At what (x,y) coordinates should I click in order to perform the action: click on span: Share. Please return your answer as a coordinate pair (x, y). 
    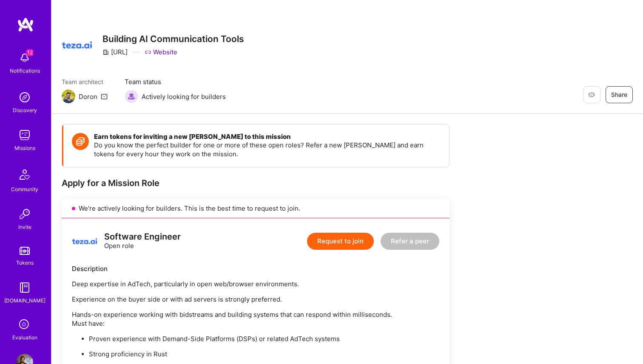
    Looking at the image, I should click on (619, 95).